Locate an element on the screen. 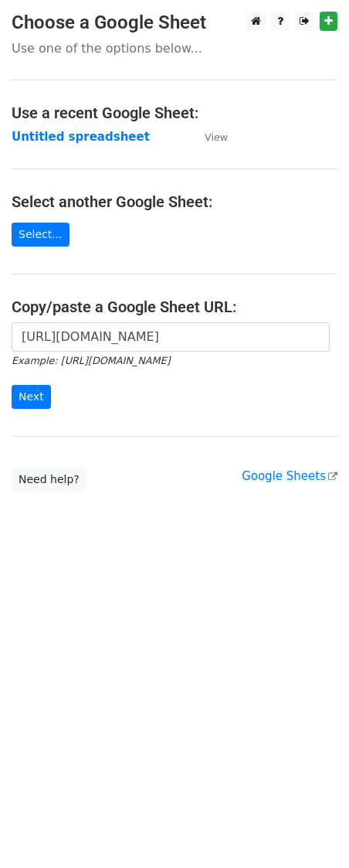 Image resolution: width=349 pixels, height=868 pixels. a: Google Sheets is located at coordinates (290, 476).